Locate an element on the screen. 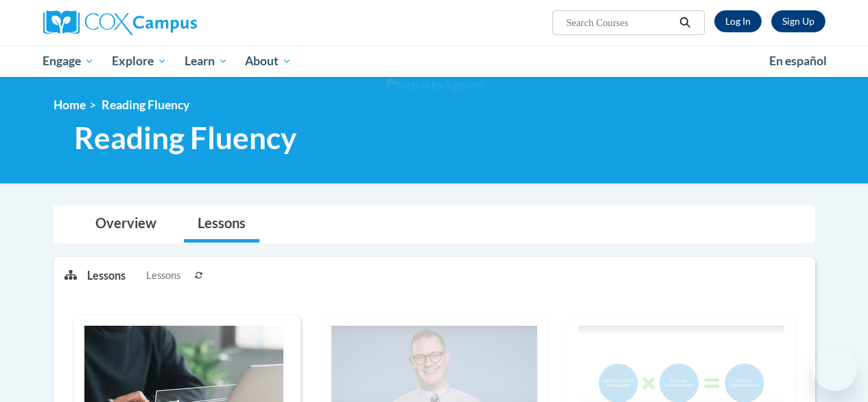  span: En español is located at coordinates (798, 61).